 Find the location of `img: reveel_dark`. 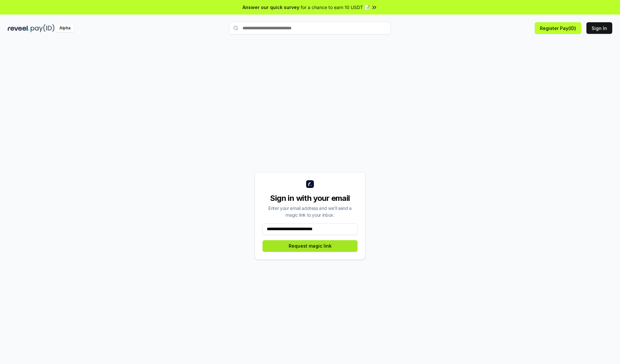

img: reveel_dark is located at coordinates (19, 28).